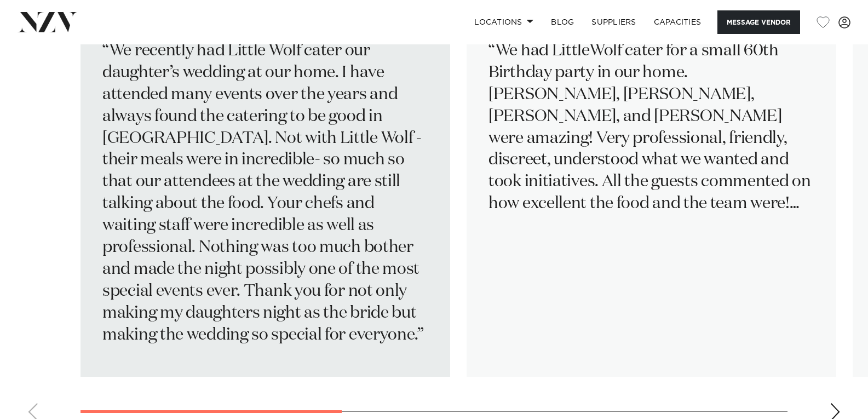 Image resolution: width=868 pixels, height=419 pixels. What do you see at coordinates (265, 193) in the screenshot?
I see `p: We recently had Little Wolf cater our daughter’s wedding at our home. I have attended many events...` at bounding box center [265, 193].